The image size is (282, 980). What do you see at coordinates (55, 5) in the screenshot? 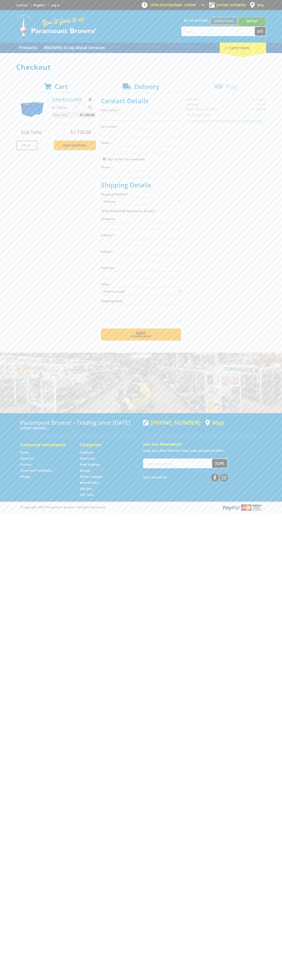
I see `a: Log in` at bounding box center [55, 5].